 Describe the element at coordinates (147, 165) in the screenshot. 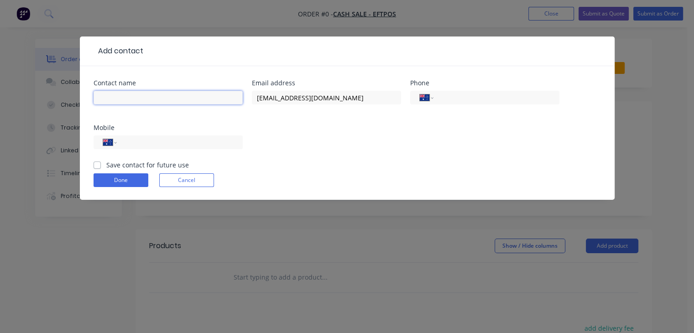

I see `label: Save contact for future use` at that location.